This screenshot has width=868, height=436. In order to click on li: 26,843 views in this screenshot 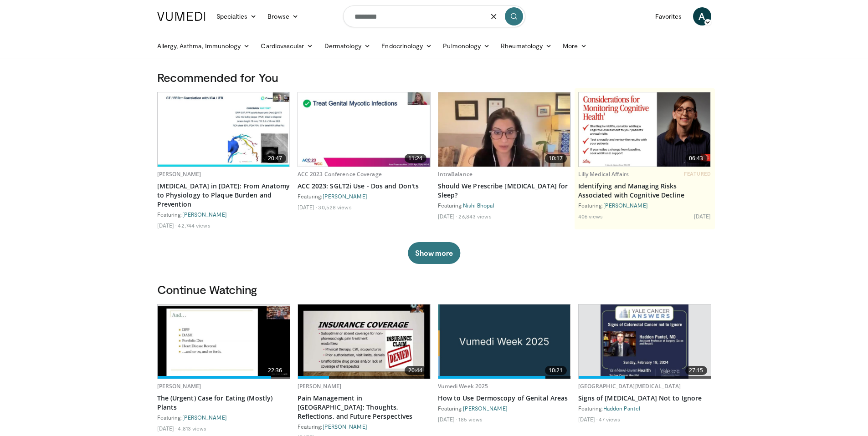, I will do `click(475, 216)`.